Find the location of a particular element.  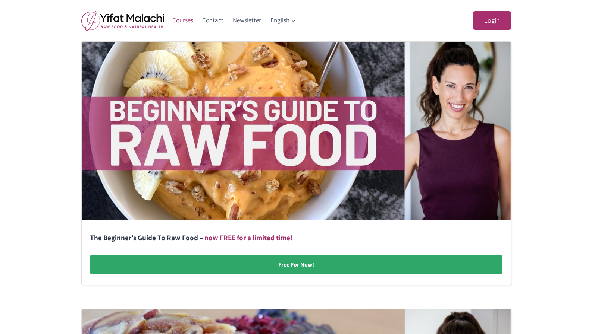

button: Child menu of English is located at coordinates (283, 21).